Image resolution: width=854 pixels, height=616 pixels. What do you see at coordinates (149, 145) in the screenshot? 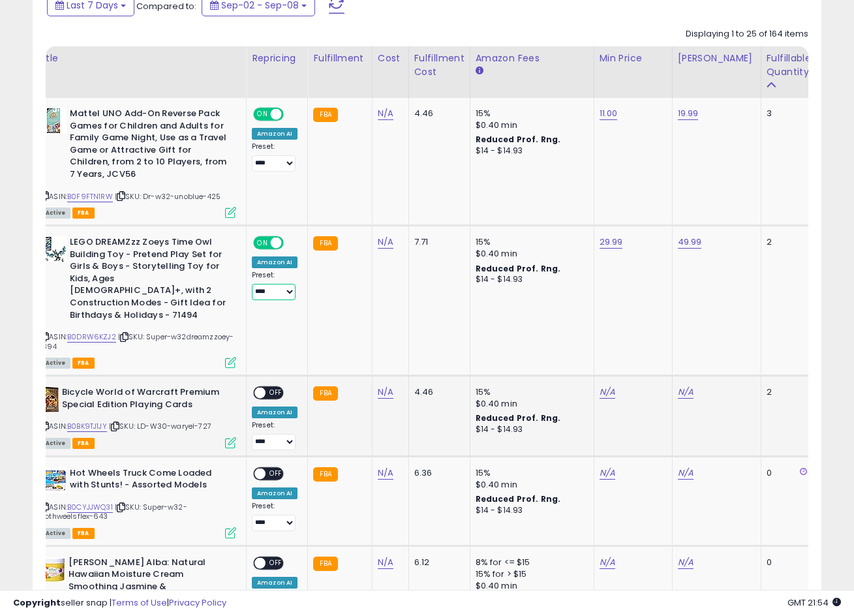
I see `b: Mattel UNO Add-On Reverse Pack Games for Children and Adults for Family Game Night, Use as a Trav...` at bounding box center [149, 145].